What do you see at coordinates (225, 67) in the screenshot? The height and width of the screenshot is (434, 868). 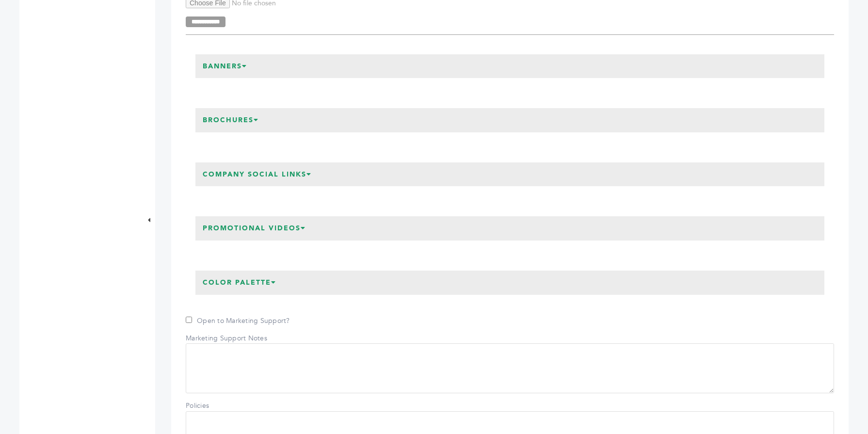 I see `h3: Banners` at bounding box center [225, 67].